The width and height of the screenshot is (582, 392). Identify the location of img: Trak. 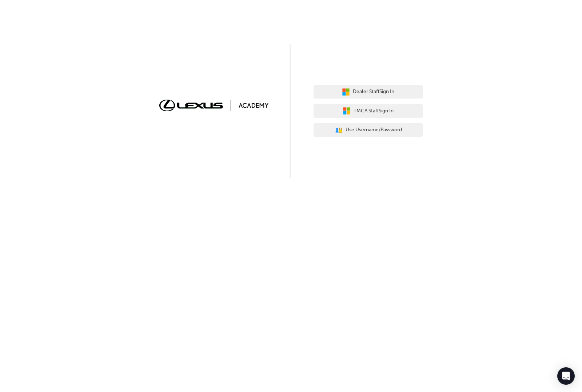
(214, 105).